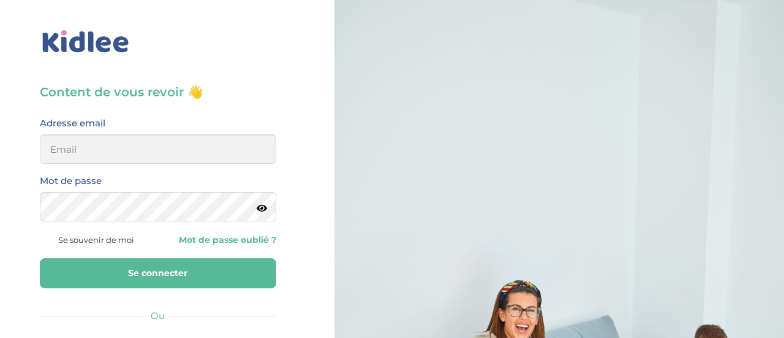 This screenshot has height=338, width=784. I want to click on h3: Content de vous revoir 👋, so click(158, 92).